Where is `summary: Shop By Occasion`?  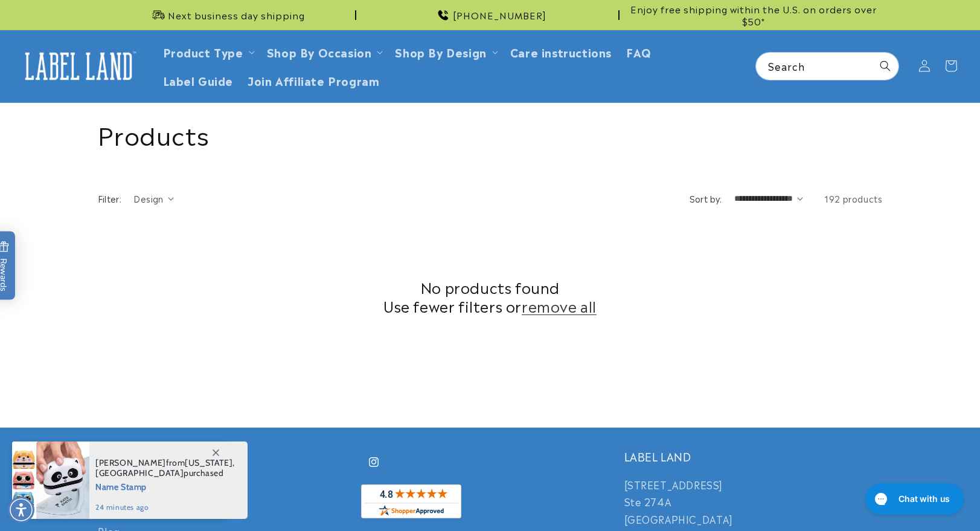 summary: Shop By Occasion is located at coordinates (324, 51).